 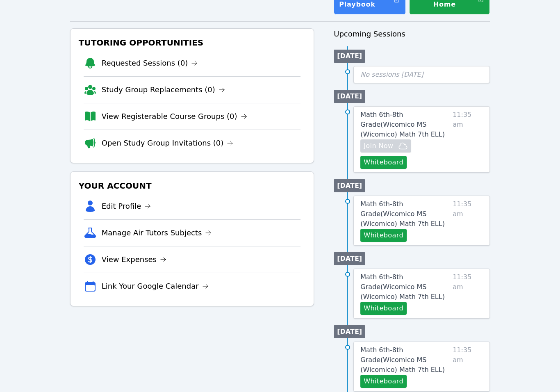 What do you see at coordinates (155, 286) in the screenshot?
I see `a: Link Your Google Calendar` at bounding box center [155, 286].